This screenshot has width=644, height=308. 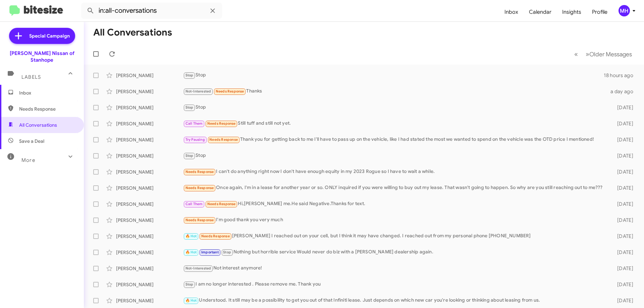 I want to click on div: Once again, I'm in a lease for another year or so. ONLY inquired if you were willing to buy out m..., so click(x=395, y=188).